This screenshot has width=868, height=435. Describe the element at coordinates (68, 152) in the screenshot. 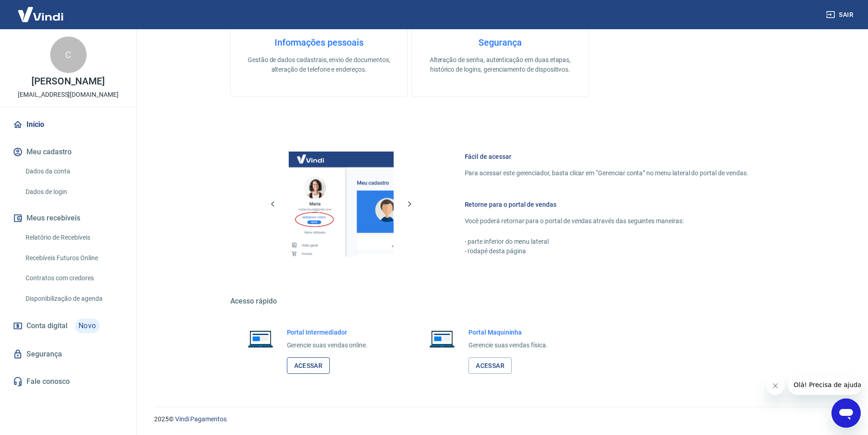

I see `button: Meu cadastro` at that location.